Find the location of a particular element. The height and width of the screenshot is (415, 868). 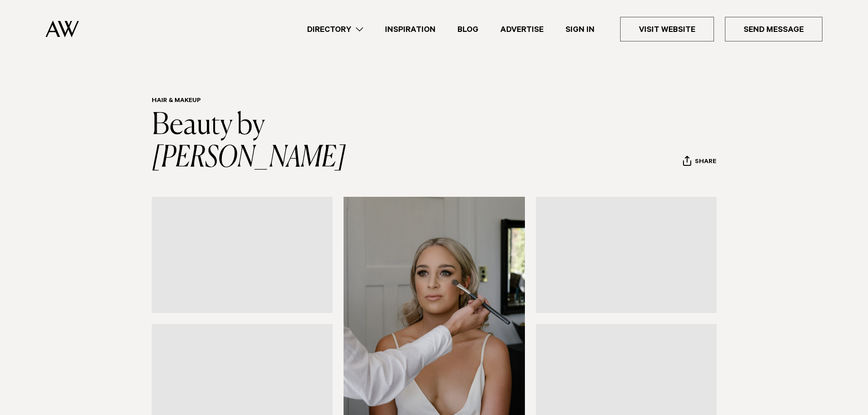

a: Sign In is located at coordinates (580, 29).